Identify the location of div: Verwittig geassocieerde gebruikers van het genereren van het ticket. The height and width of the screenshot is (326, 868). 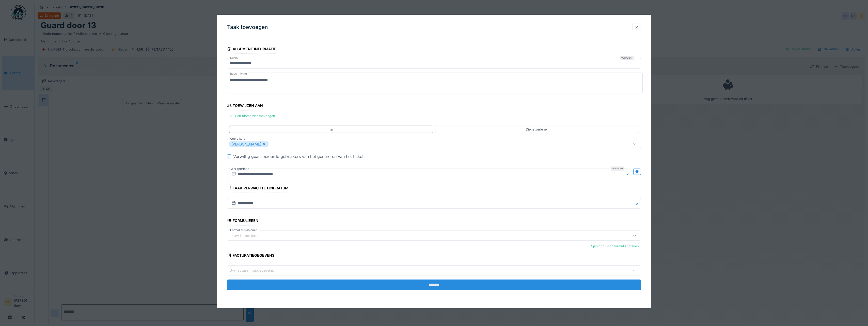
(298, 156).